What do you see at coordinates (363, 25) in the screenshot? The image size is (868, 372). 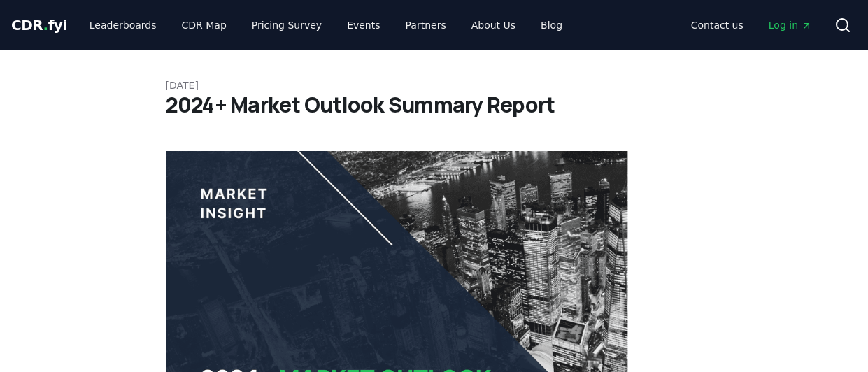 I see `a: Events` at bounding box center [363, 25].